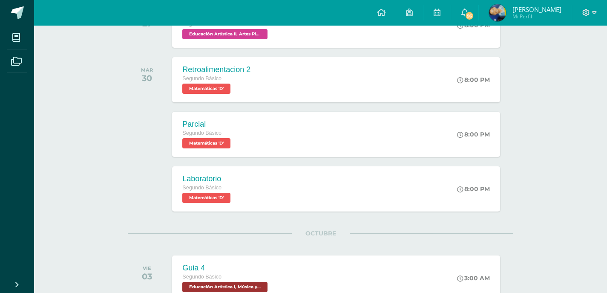  I want to click on div: 03, so click(147, 276).